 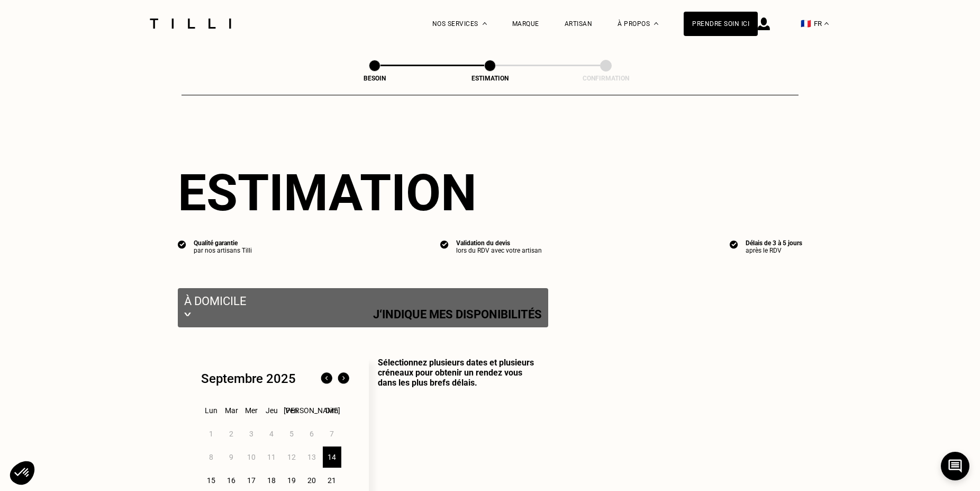 What do you see at coordinates (231, 480) in the screenshot?
I see `div: 16` at bounding box center [231, 480].